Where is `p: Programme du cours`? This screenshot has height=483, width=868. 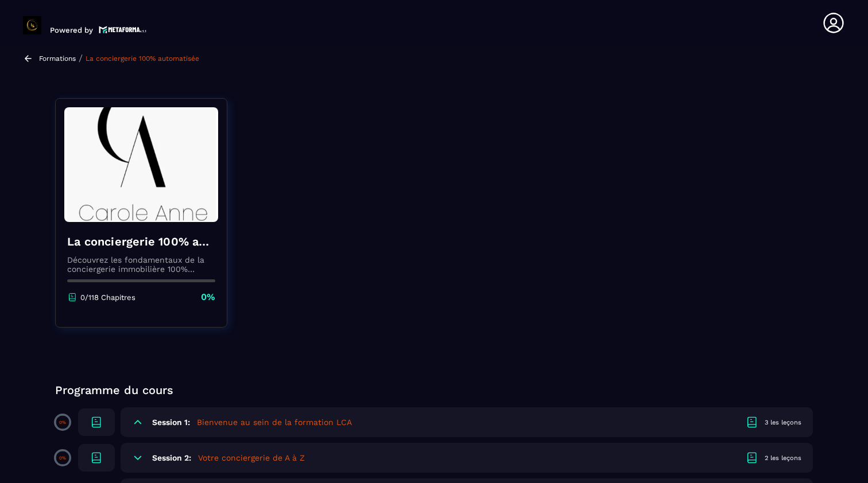 p: Programme du cours is located at coordinates (434, 390).